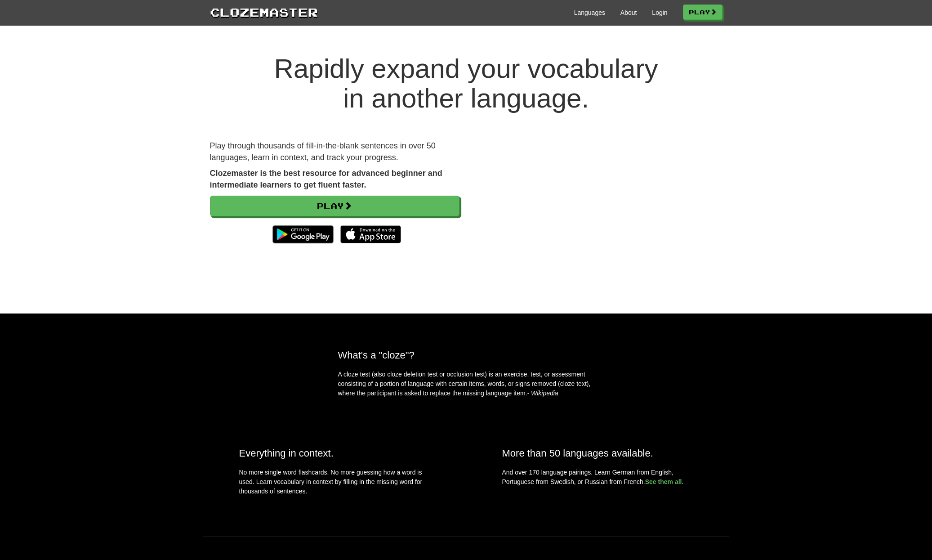 The image size is (932, 560). I want to click on strong: Clozemaster is the best resource for advanced beginner and intermediate learners to get fluent fa..., so click(326, 179).